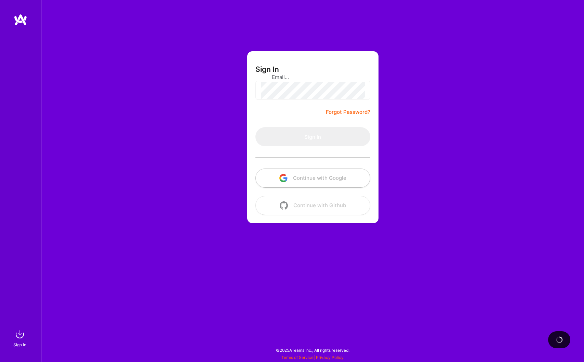 The image size is (584, 362). What do you see at coordinates (348, 112) in the screenshot?
I see `a: Forgot Password?` at bounding box center [348, 112].